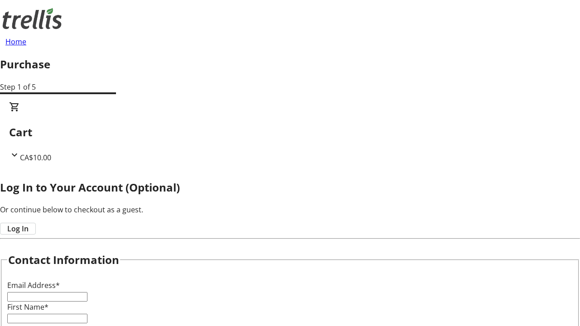 Image resolution: width=580 pixels, height=326 pixels. What do you see at coordinates (63, 260) in the screenshot?
I see `h2: Contact Information` at bounding box center [63, 260].